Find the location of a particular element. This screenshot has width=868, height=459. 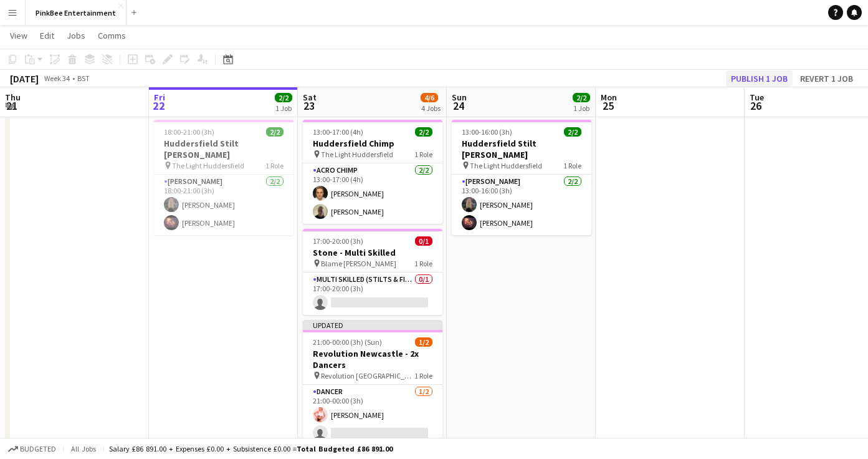

span: 25 is located at coordinates (607, 106).